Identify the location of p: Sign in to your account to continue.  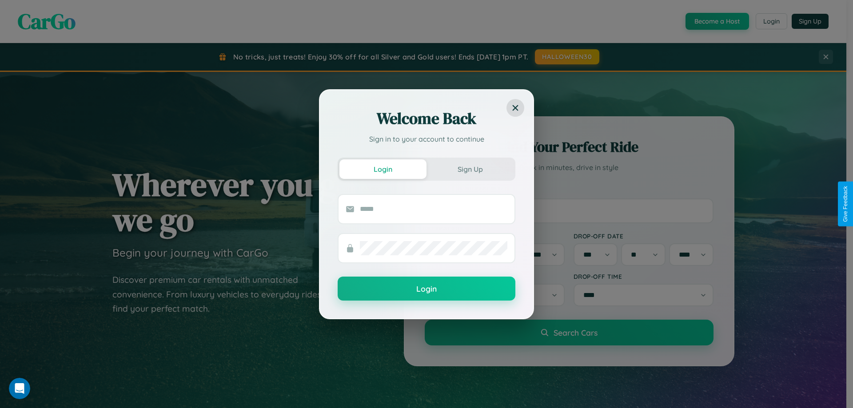
(426, 139).